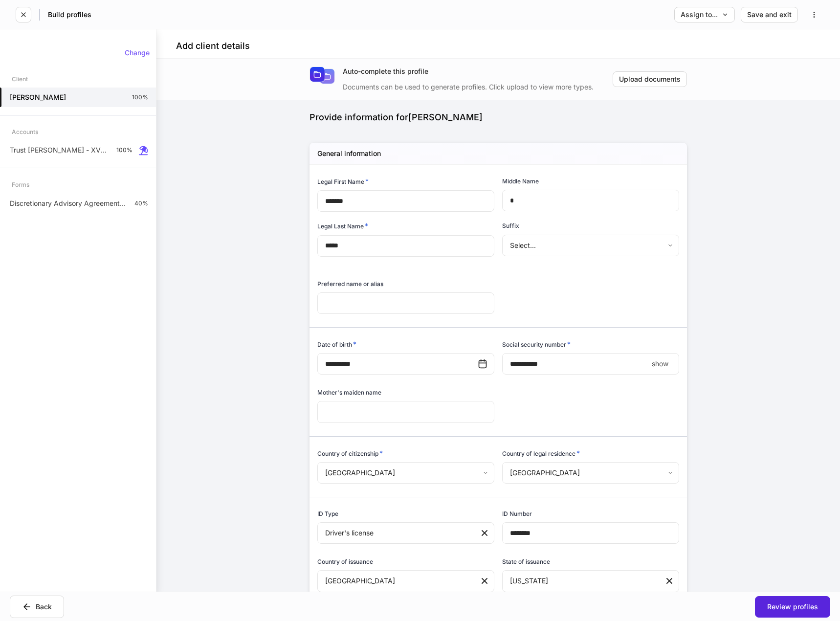 The width and height of the screenshot is (840, 621). What do you see at coordinates (477, 84) in the screenshot?
I see `div: Documents can be used to generate profiles. Click upload to view more types.` at bounding box center [477, 84].